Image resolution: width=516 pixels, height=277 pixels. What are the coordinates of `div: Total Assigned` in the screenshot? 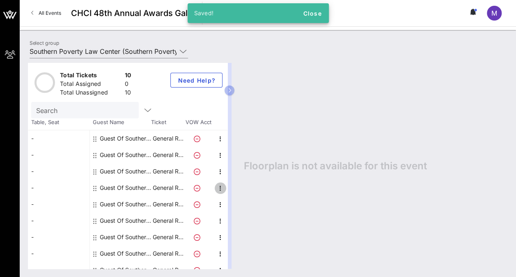 It's located at (91, 85).